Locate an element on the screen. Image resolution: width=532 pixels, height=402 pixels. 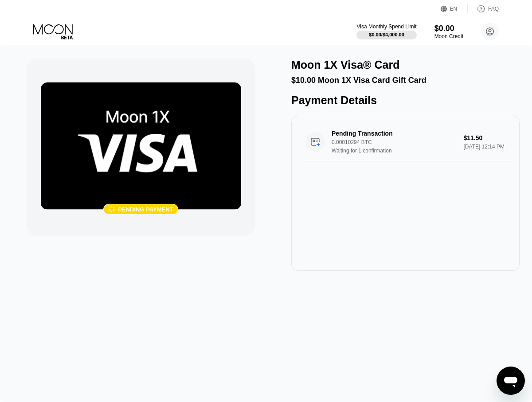
div: Visa Monthly Spend Limit is located at coordinates (386, 27).